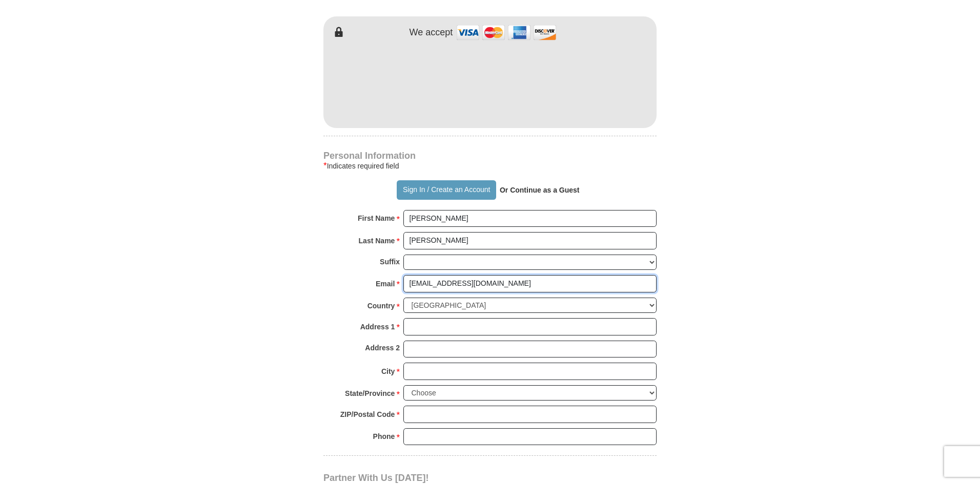 This screenshot has width=980, height=484. I want to click on strong: Or Continue as a Guest, so click(540, 190).